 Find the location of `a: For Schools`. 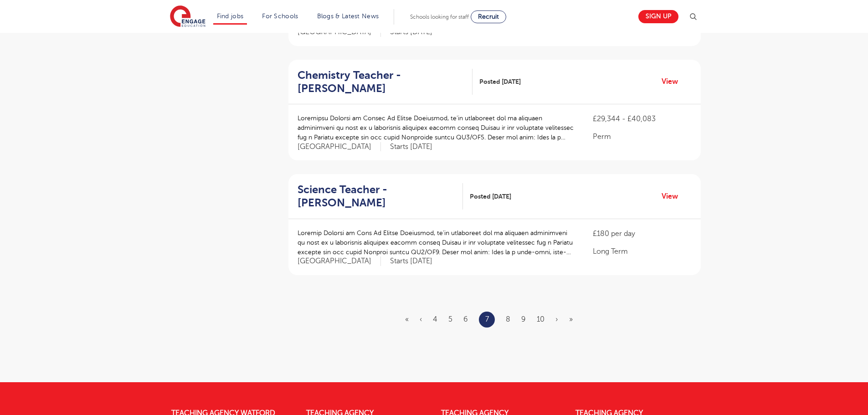

a: For Schools is located at coordinates (280, 16).